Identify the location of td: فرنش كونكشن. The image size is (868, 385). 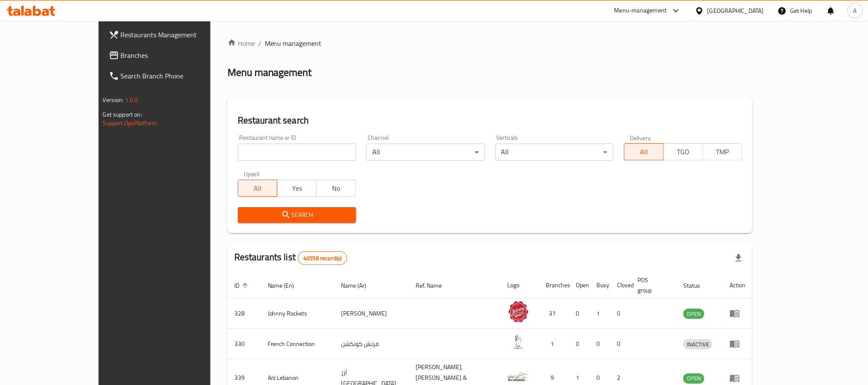
(371, 344).